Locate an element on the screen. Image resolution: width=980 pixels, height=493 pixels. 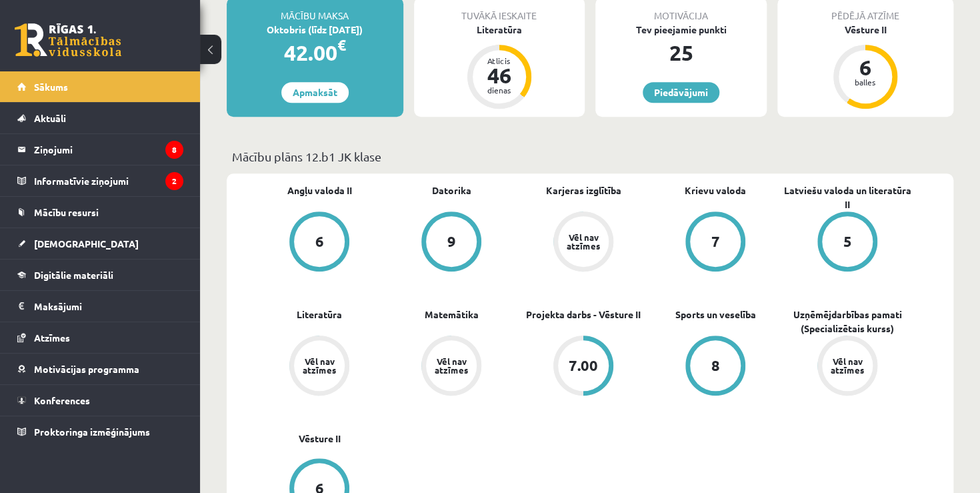
a: Konferences is located at coordinates (100, 400).